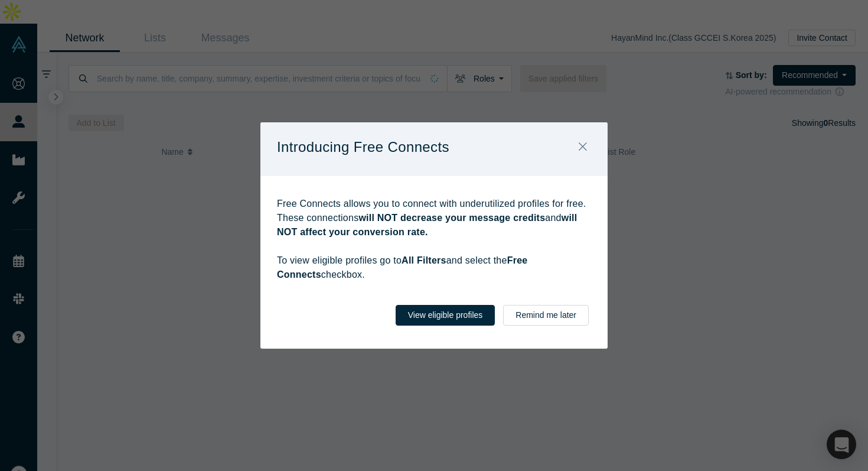 The image size is (868, 471). I want to click on strong: will NOT decrease your message credits, so click(452, 218).